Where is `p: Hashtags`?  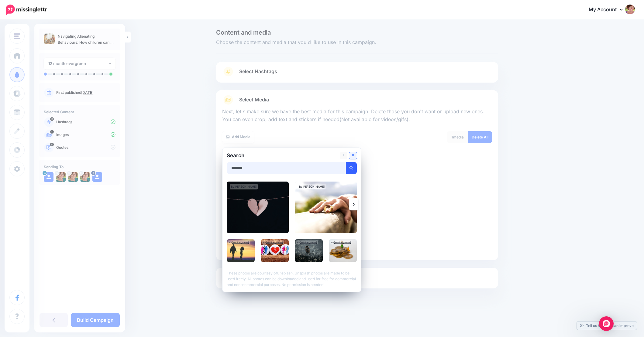
p: Hashtags is located at coordinates (86, 122).